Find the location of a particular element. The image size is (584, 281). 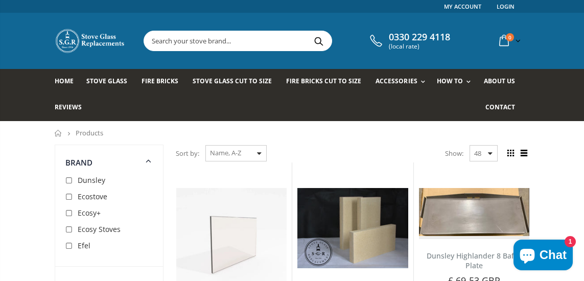

button: Search is located at coordinates (319, 41).